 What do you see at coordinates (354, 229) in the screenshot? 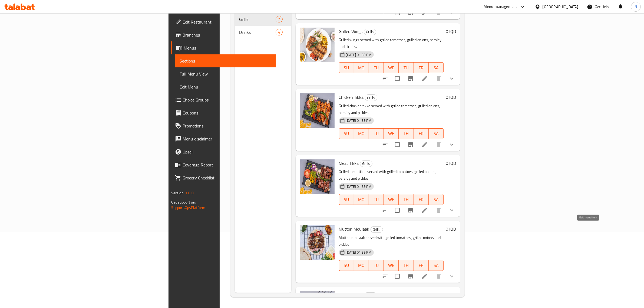
I see `span: Mutton Moulaak` at bounding box center [354, 229].